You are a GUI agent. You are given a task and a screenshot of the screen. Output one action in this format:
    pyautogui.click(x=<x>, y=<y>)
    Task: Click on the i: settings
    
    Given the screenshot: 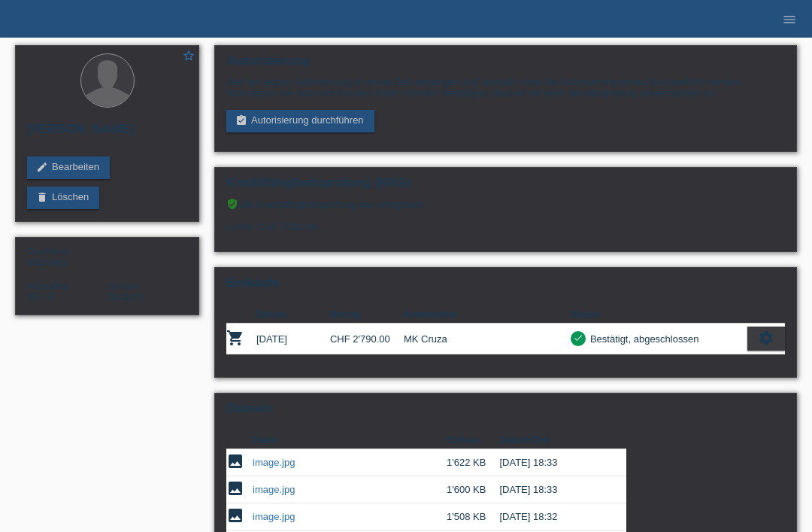 What is the action you would take?
    pyautogui.click(x=766, y=338)
    